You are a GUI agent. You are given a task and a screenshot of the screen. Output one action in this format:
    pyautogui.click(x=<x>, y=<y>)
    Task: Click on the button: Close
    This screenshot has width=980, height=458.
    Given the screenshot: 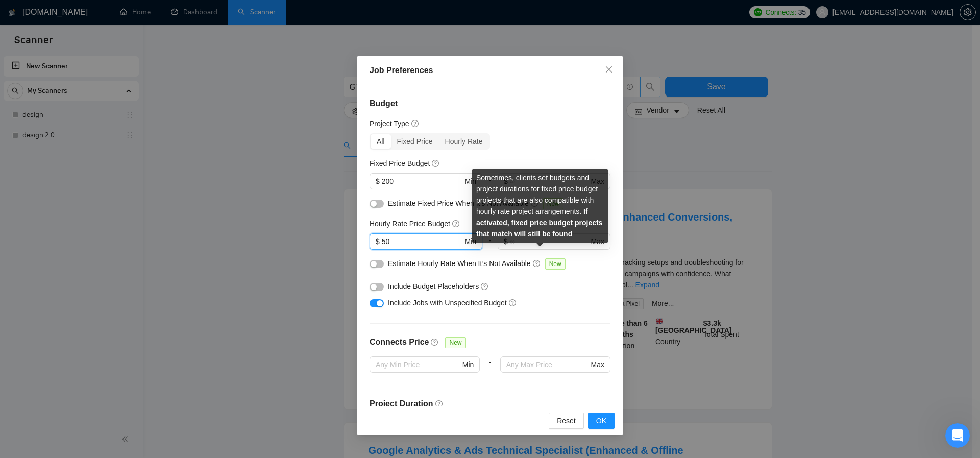 What is the action you would take?
    pyautogui.click(x=609, y=70)
    